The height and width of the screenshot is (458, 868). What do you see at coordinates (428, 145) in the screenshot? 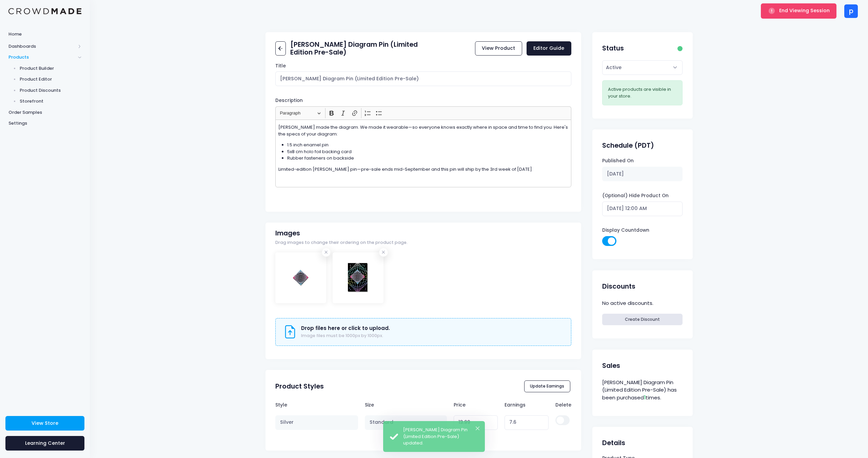
I see `li: 1.5 inch enamel pin` at bounding box center [428, 145].